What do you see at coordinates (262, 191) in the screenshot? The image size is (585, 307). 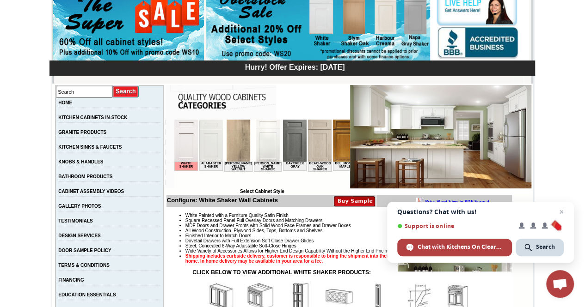 I see `b: Select Cabinet Style` at bounding box center [262, 191].